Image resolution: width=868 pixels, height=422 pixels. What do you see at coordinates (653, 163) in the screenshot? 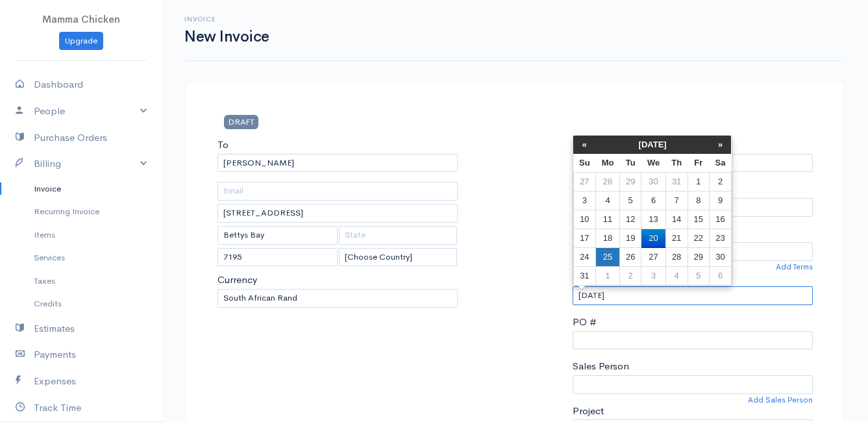
I see `th: We` at bounding box center [653, 163].